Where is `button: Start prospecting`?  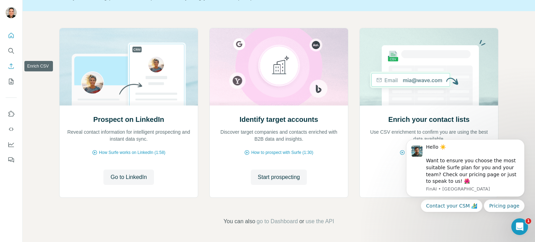
button: Start prospecting is located at coordinates (279, 177).